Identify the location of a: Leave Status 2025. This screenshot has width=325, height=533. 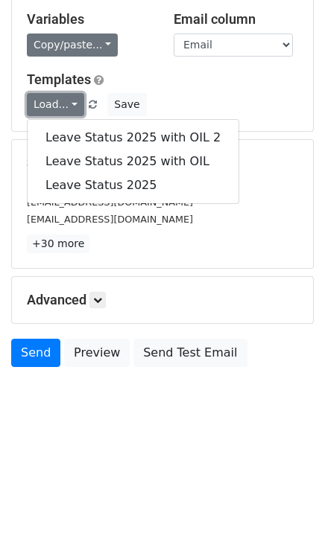
(133, 185).